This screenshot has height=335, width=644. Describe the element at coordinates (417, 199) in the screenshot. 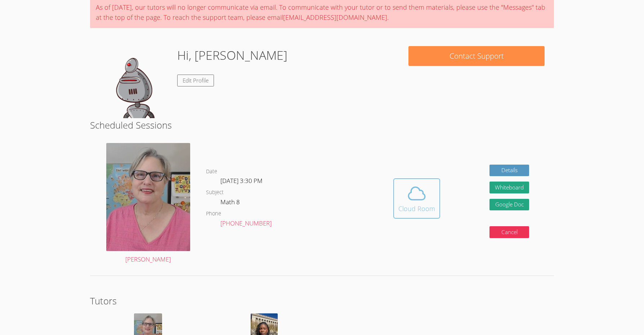

I see `button: Cloud Room` at that location.